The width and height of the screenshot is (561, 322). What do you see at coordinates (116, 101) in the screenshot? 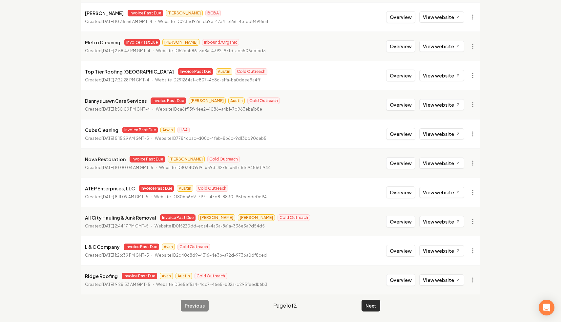
I see `p: Dannys Lawn Care Services` at bounding box center [116, 101].